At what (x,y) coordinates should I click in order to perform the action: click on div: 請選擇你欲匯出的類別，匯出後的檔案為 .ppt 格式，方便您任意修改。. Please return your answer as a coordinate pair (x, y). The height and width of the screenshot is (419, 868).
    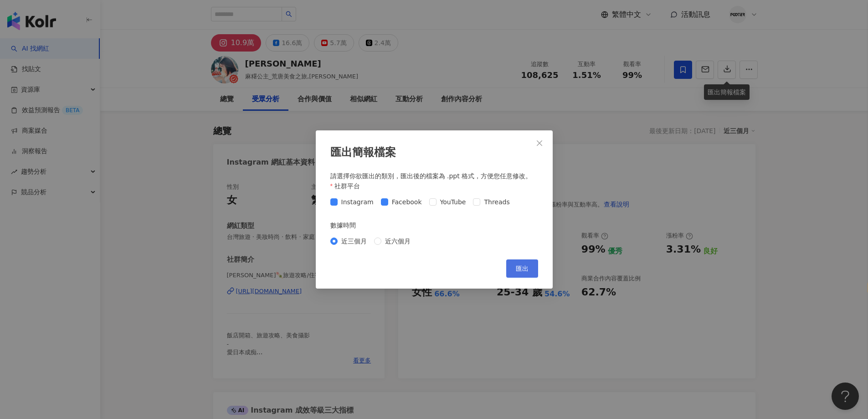
    Looking at the image, I should click on (434, 176).